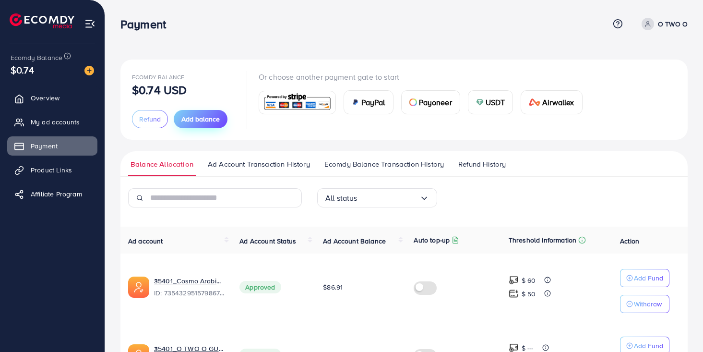  Describe the element at coordinates (482, 164) in the screenshot. I see `span: Refund History` at that location.